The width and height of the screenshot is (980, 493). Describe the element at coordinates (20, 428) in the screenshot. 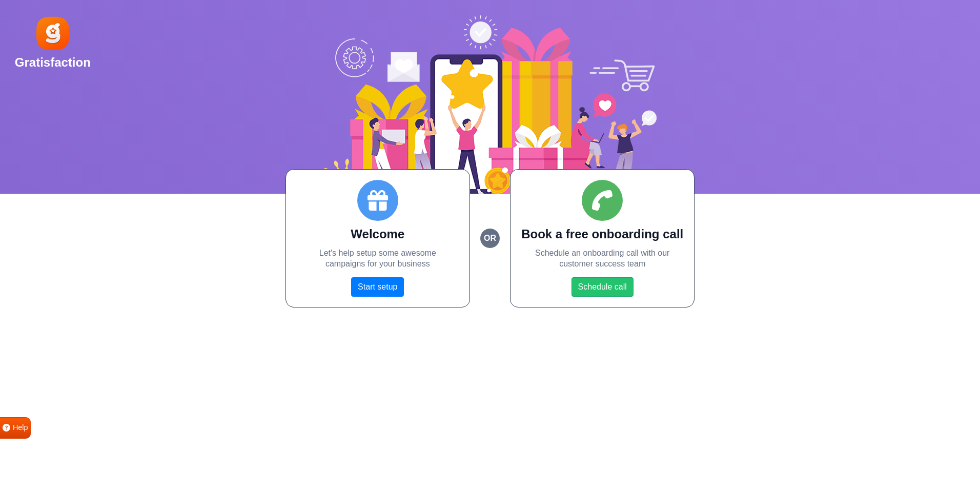

I see `span: Help` at that location.